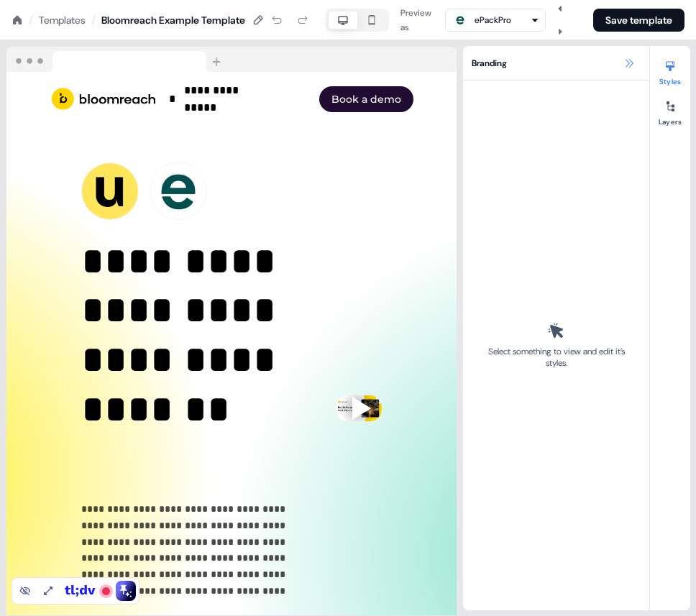 The width and height of the screenshot is (696, 616). I want to click on img: Browser topbar, so click(117, 60).